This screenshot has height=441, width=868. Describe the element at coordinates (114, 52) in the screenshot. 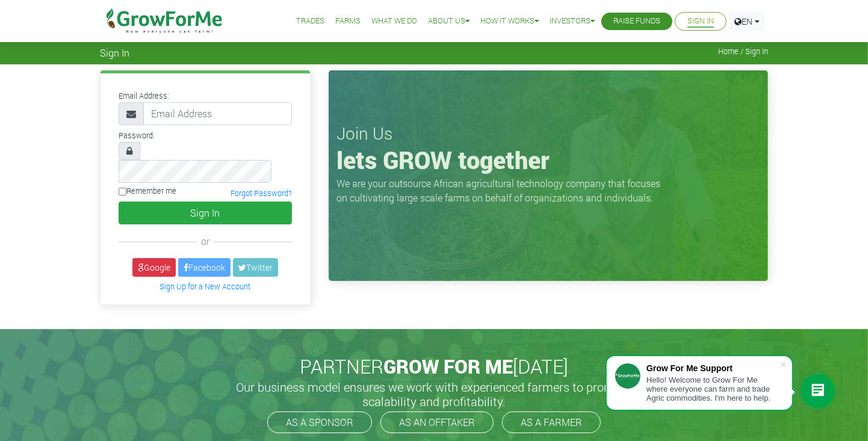

I see `span: Sign In` at that location.